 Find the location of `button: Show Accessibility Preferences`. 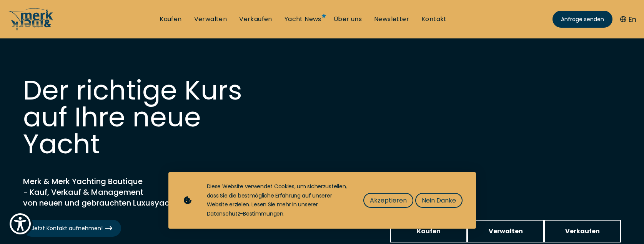

button: Show Accessibility Preferences is located at coordinates (20, 224).